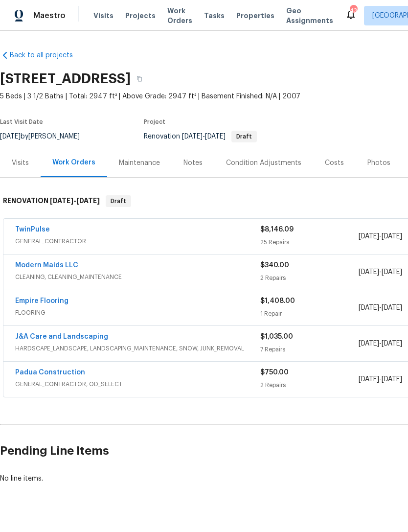  Describe the element at coordinates (155, 122) in the screenshot. I see `span: Project` at that location.